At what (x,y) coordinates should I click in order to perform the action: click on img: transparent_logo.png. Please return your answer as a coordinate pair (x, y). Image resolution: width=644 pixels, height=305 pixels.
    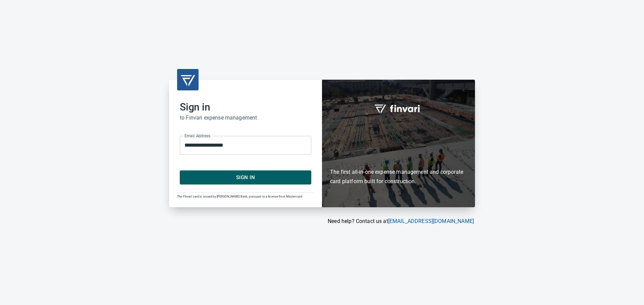
    Looking at the image, I should click on (188, 80).